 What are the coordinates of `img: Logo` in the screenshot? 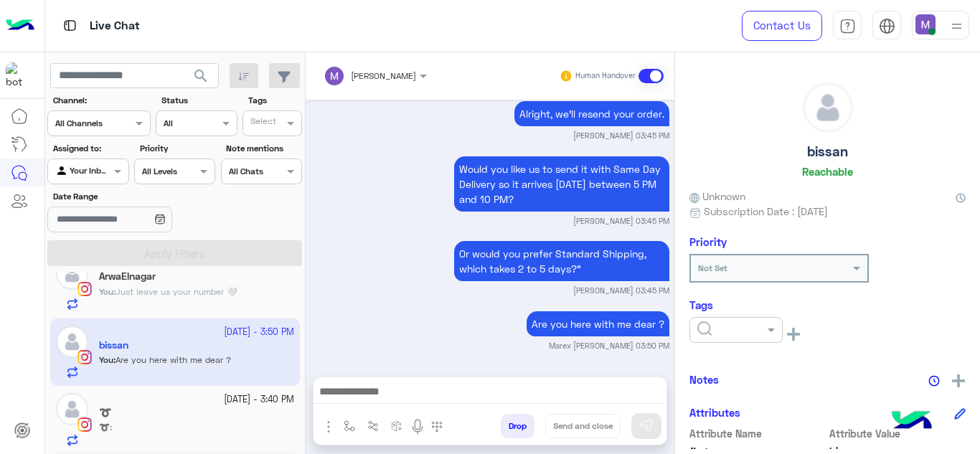 It's located at (20, 26).